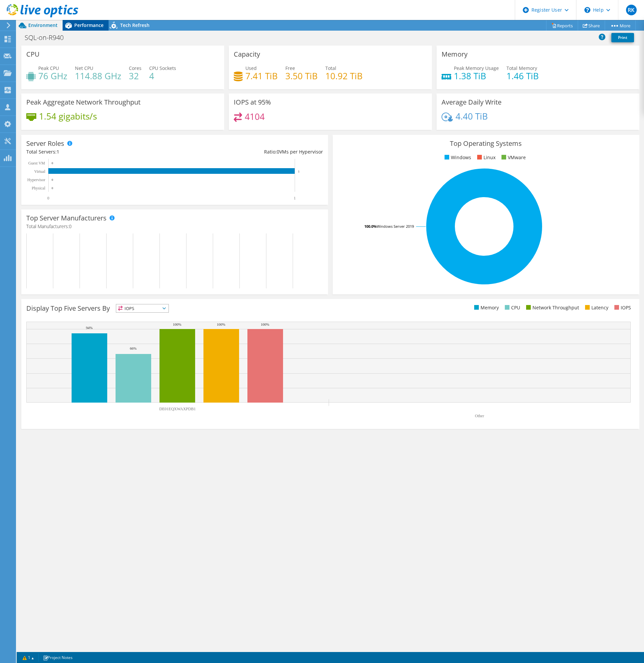 This screenshot has height=663, width=644. I want to click on a: Print, so click(623, 37).